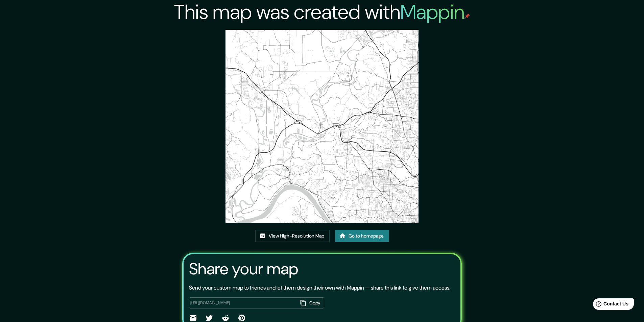 The width and height of the screenshot is (644, 322). Describe the element at coordinates (322, 126) in the screenshot. I see `img: created-map` at that location.